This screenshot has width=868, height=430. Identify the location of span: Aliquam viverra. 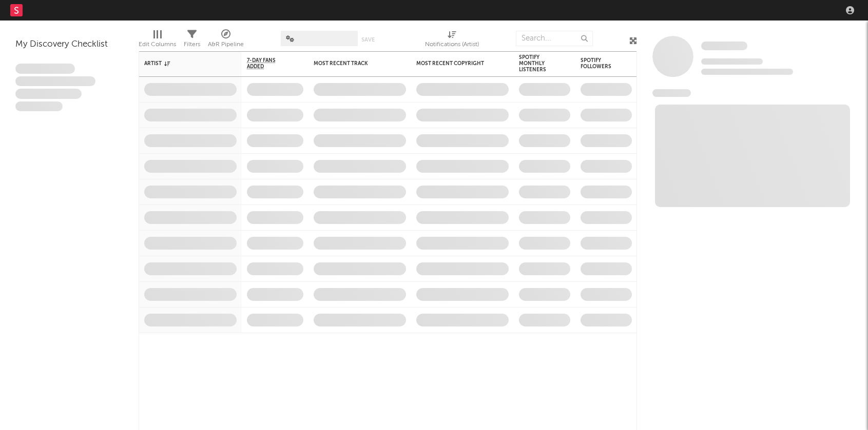
(39, 107).